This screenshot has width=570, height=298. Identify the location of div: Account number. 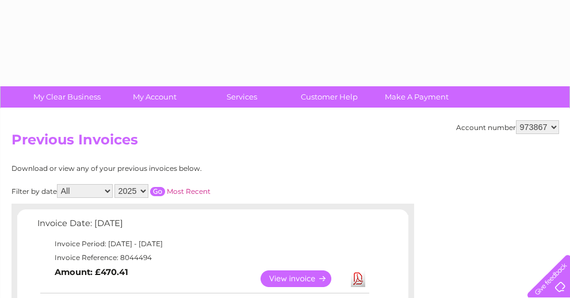
(508, 127).